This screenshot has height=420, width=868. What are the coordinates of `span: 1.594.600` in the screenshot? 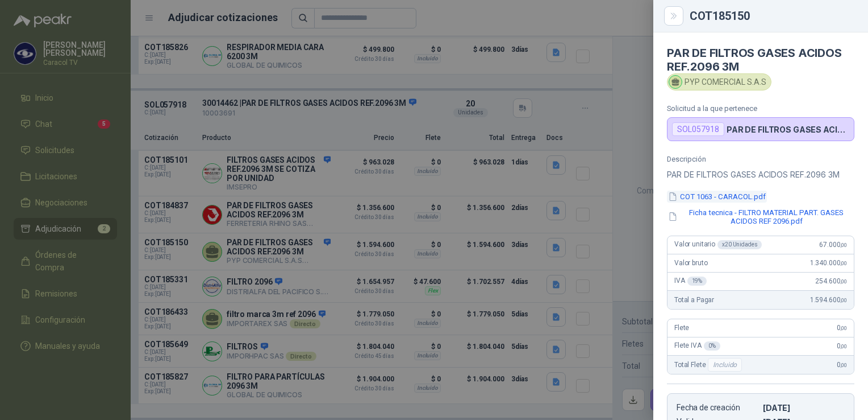 It's located at (829, 300).